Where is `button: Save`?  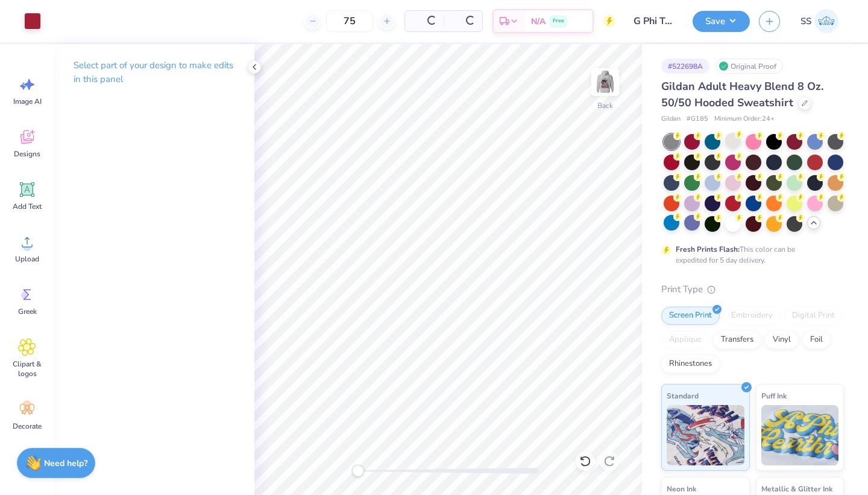 button: Save is located at coordinates (721, 22).